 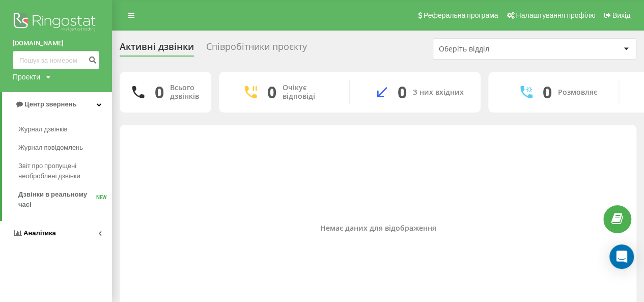 What do you see at coordinates (460, 15) in the screenshot?
I see `span: Реферальна програма` at bounding box center [460, 15].